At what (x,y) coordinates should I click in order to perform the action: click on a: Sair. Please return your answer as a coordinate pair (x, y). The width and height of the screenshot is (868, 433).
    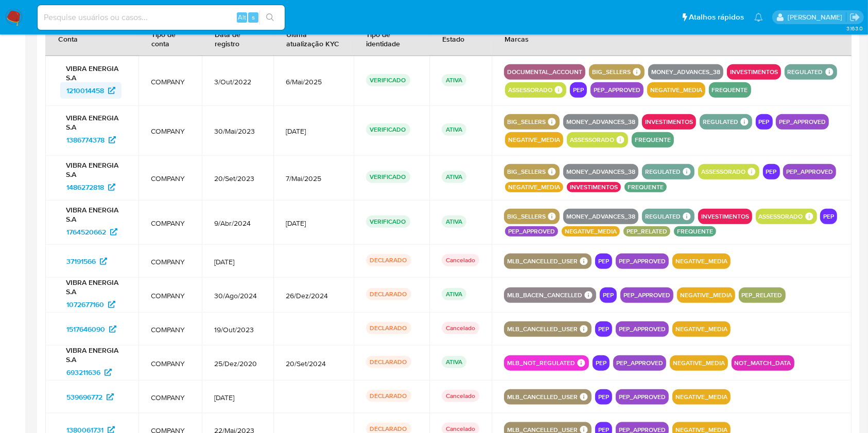
    Looking at the image, I should click on (855, 17).